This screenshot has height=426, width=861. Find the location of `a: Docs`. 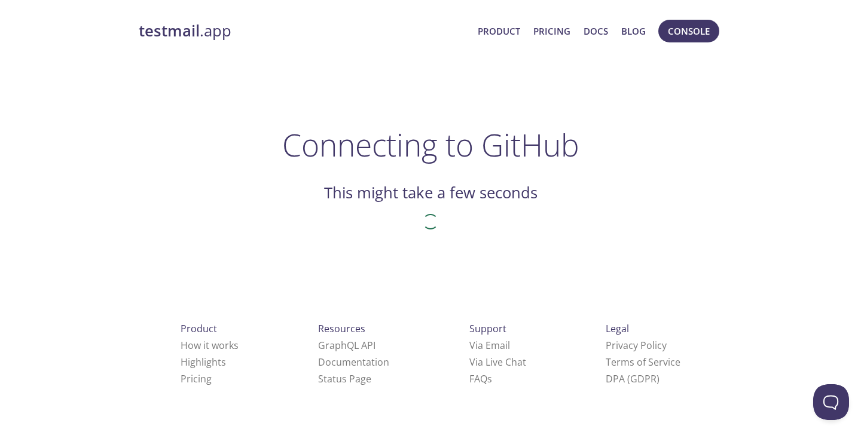

a: Docs is located at coordinates (596, 31).